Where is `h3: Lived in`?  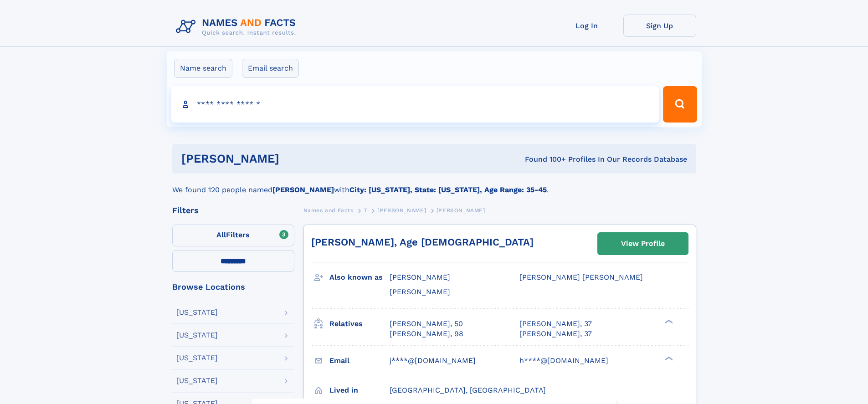
h3: Lived in is located at coordinates (360, 390).